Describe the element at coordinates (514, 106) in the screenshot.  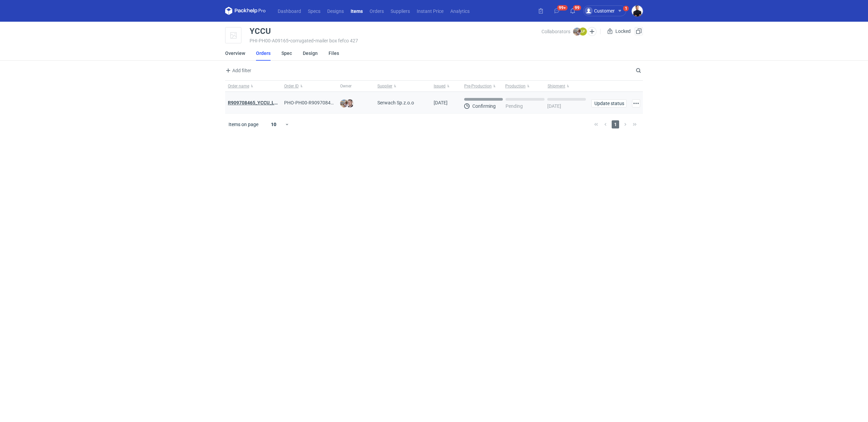
I see `p: Pending` at that location.